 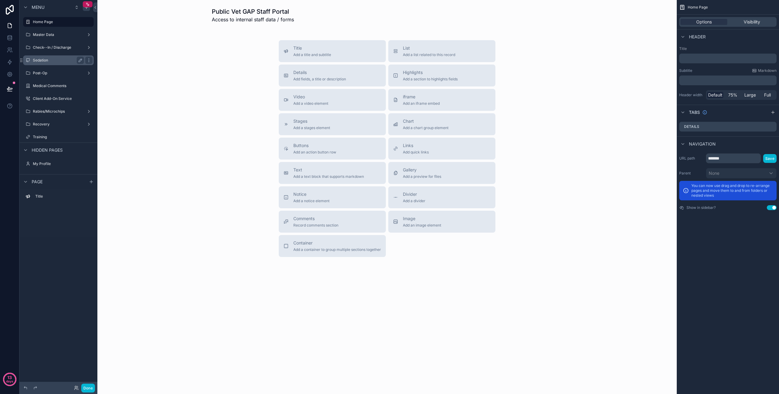 What do you see at coordinates (767, 71) in the screenshot?
I see `span: Markdown` at bounding box center [767, 71].